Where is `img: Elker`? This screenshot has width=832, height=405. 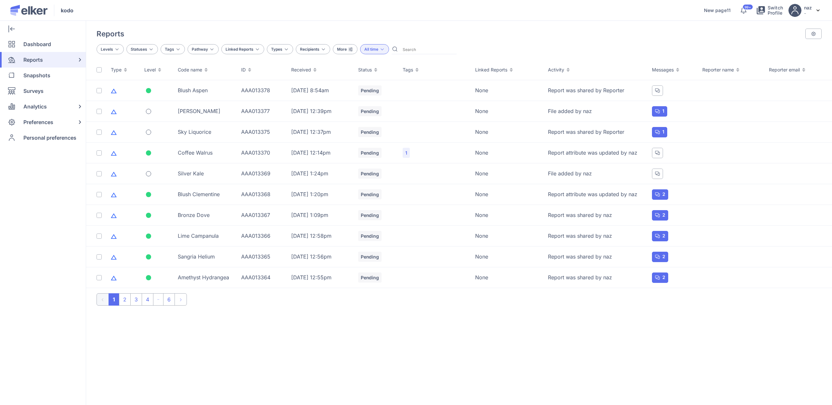
img: Elker is located at coordinates (29, 10).